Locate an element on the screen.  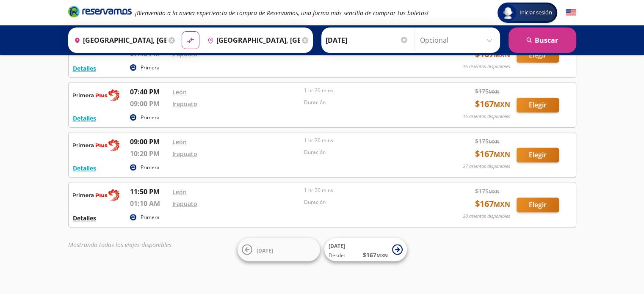
button: English is located at coordinates (571, 13).